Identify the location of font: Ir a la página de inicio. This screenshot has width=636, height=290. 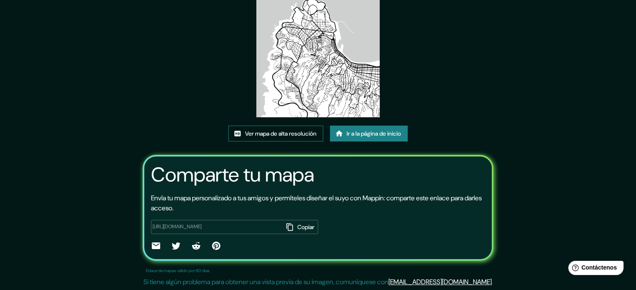
(374, 134).